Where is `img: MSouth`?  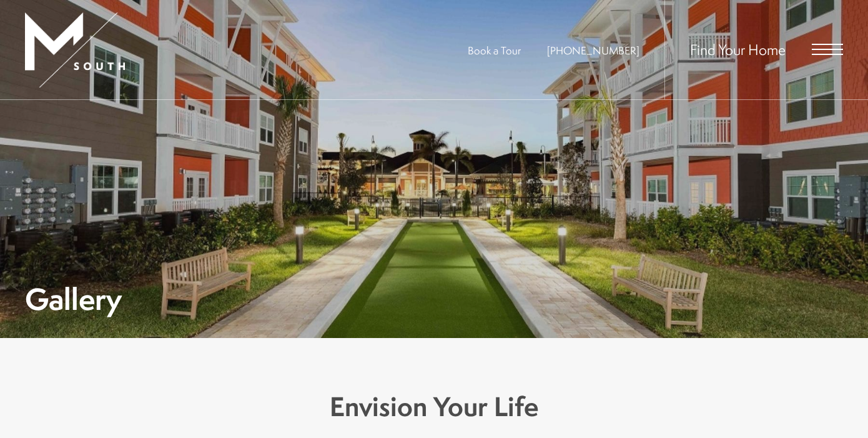
img: MSouth is located at coordinates (75, 50).